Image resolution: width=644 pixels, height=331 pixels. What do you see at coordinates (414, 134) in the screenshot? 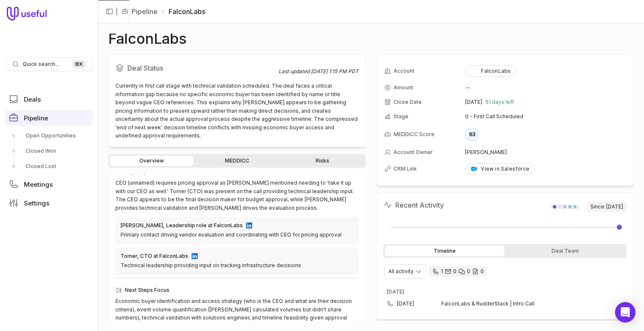
I see `span: MEDDICC Score` at bounding box center [414, 134].